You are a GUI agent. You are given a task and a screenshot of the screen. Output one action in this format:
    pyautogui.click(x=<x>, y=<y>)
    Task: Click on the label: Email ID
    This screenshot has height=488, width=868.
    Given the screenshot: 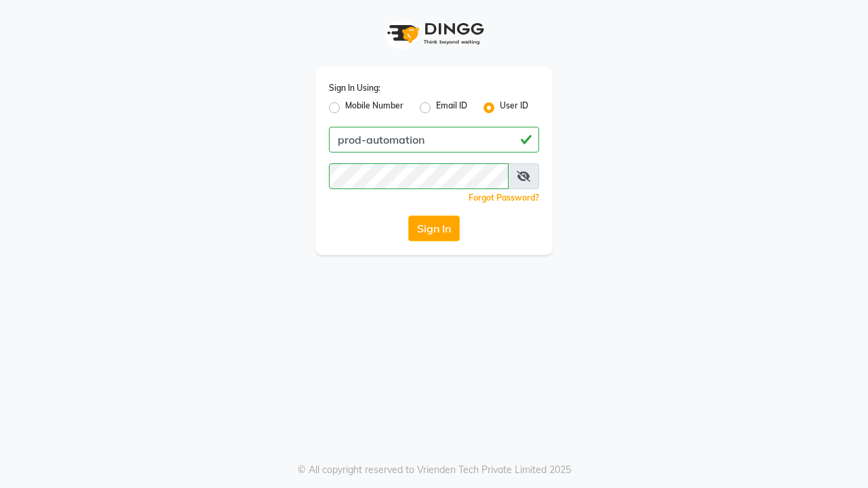 What is the action you would take?
    pyautogui.click(x=452, y=108)
    